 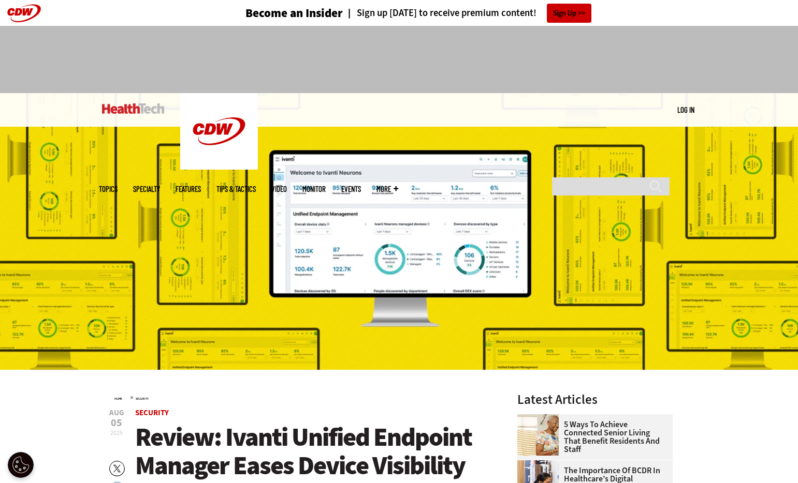 What do you see at coordinates (351, 189) in the screenshot?
I see `a: Events` at bounding box center [351, 189].